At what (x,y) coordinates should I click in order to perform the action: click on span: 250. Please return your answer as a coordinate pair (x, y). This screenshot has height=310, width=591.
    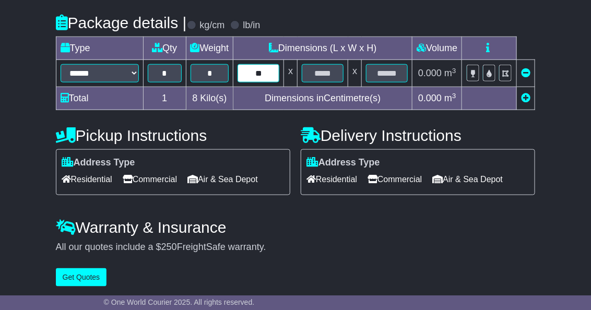
    Looking at the image, I should click on (169, 247).